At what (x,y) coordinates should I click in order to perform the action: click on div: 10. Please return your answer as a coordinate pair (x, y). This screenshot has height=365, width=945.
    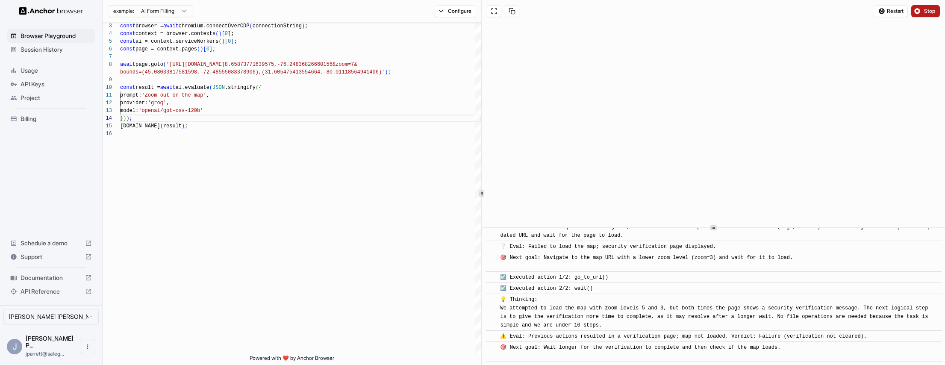
    Looking at the image, I should click on (107, 88).